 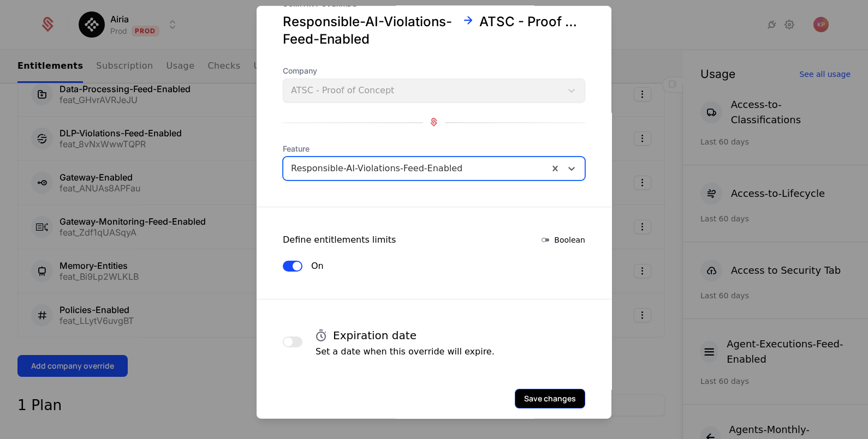 I want to click on span: Company, so click(x=434, y=70).